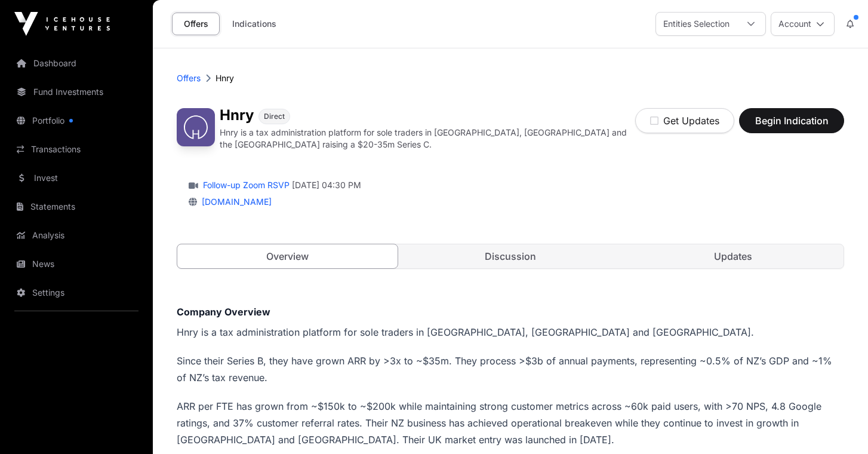 The width and height of the screenshot is (868, 454). I want to click on a: Overview, so click(287, 256).